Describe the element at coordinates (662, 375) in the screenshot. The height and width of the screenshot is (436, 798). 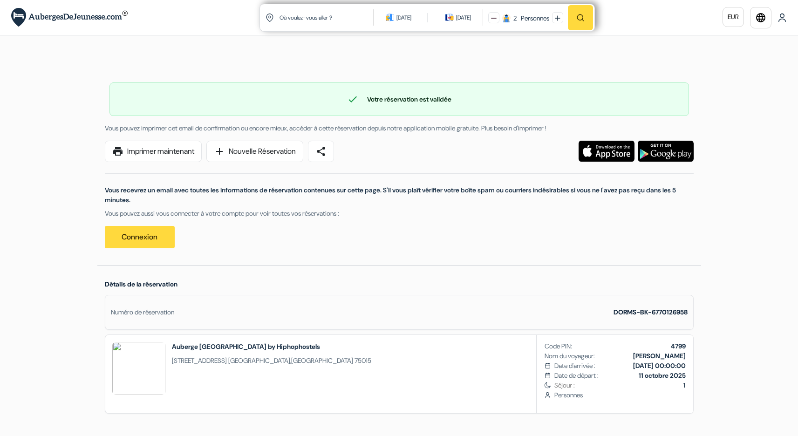
I see `b: 11 octobre 2025` at that location.